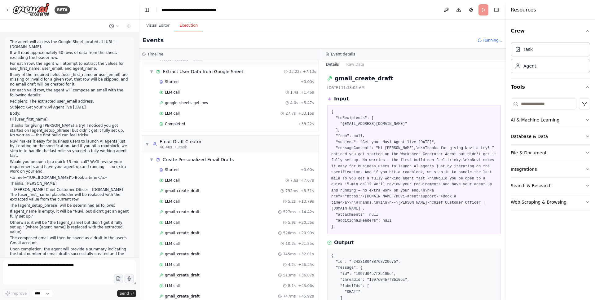  What do you see at coordinates (181, 147) in the screenshot?
I see `span: • 1 task` at bounding box center [181, 147].